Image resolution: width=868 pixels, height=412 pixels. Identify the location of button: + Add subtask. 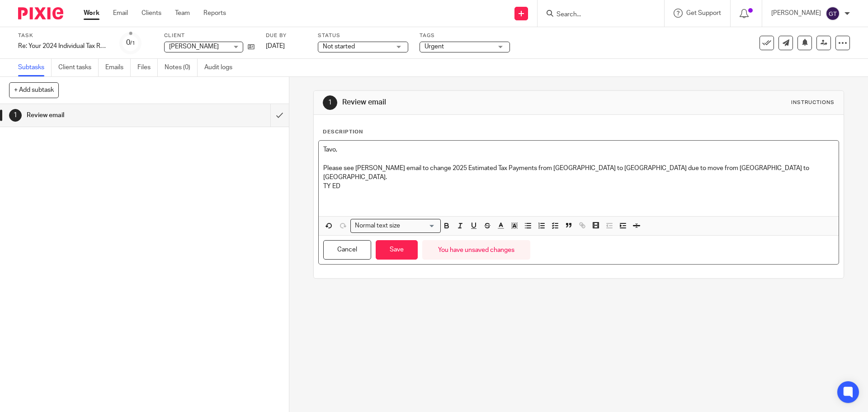
(34, 90).